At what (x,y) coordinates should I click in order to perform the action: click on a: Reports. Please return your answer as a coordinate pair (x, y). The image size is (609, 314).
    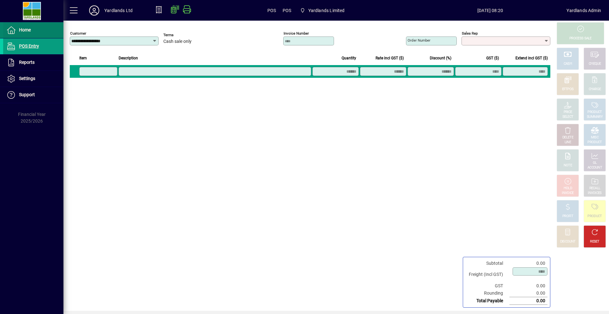
    Looking at the image, I should click on (33, 62).